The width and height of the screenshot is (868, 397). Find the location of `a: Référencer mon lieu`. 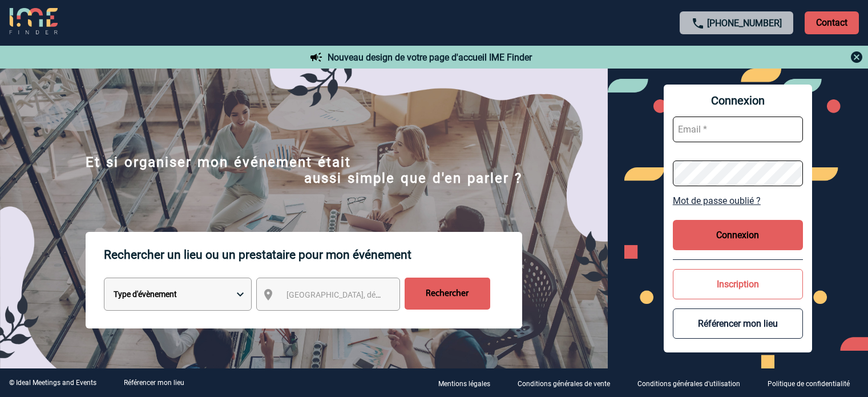

a: Référencer mon lieu is located at coordinates (154, 383).